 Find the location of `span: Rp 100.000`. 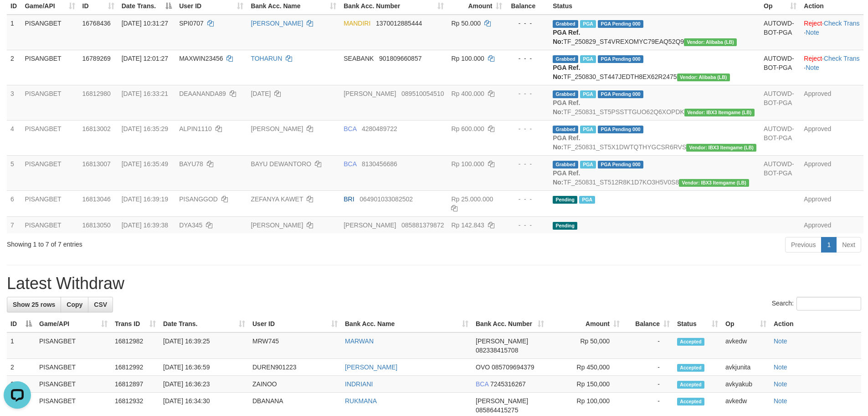

span: Rp 100.000 is located at coordinates (467, 164).